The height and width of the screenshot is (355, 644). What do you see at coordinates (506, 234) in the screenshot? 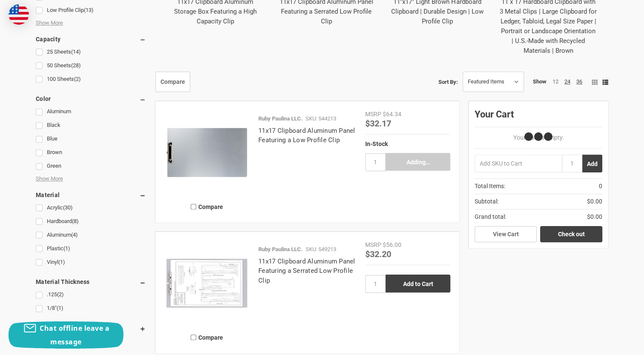
I see `a: View Cart` at bounding box center [506, 234].